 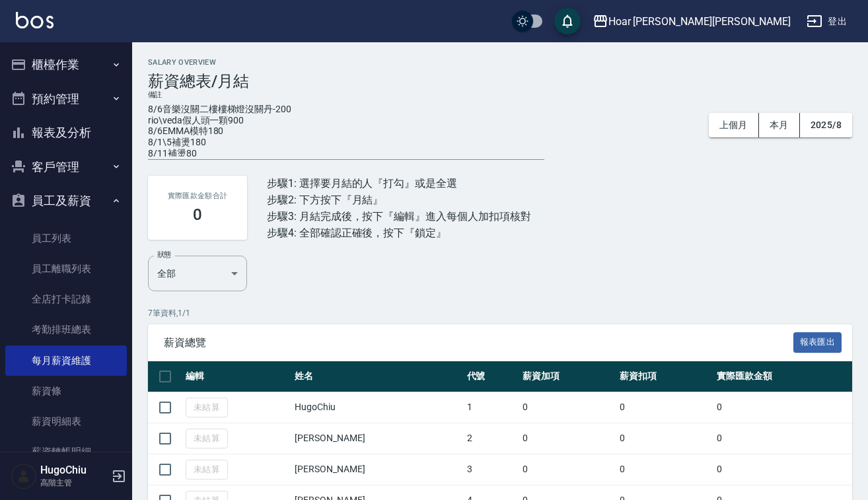 What do you see at coordinates (198, 215) in the screenshot?
I see `h3: 0` at bounding box center [198, 215].